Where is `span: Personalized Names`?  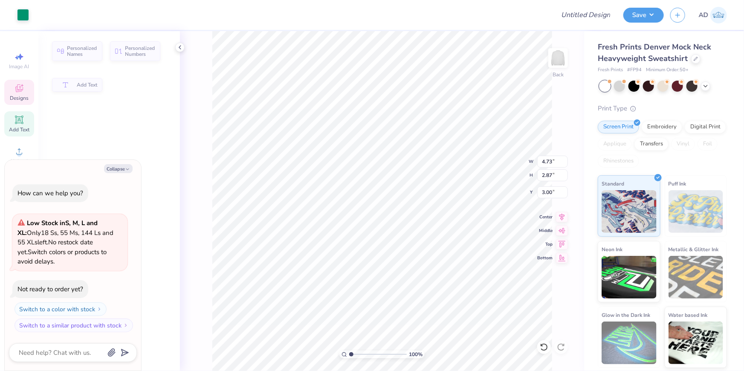 span: Personalized Names is located at coordinates (82, 51).